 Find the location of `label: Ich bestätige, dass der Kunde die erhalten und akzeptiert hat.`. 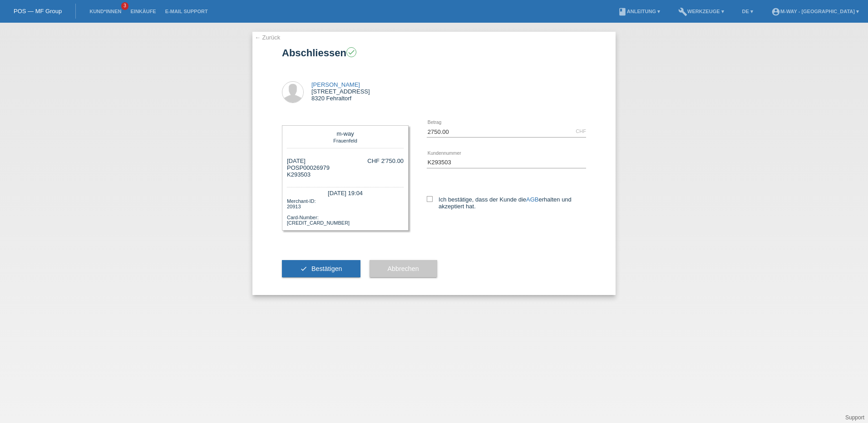

label: Ich bestätige, dass der Kunde die erhalten und akzeptiert hat. is located at coordinates (506, 203).